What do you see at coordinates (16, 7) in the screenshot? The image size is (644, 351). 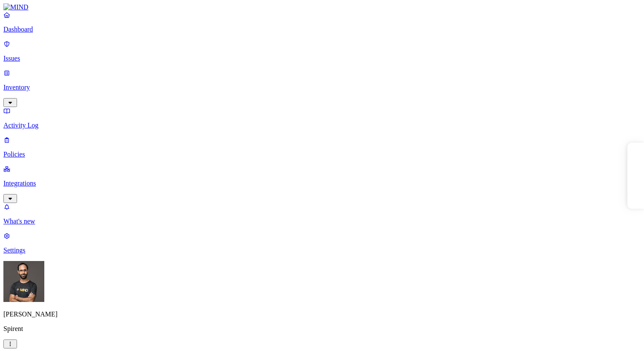 I see `img: MIND` at bounding box center [16, 7].